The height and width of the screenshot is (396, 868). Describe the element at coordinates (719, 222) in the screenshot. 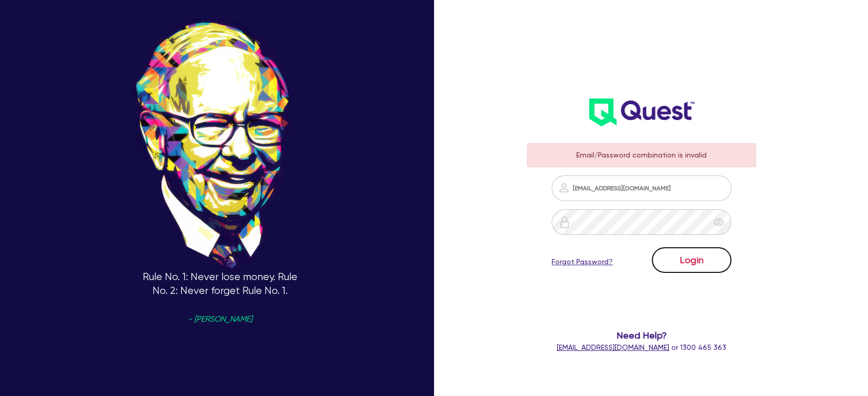

I see `span: eye` at that location.